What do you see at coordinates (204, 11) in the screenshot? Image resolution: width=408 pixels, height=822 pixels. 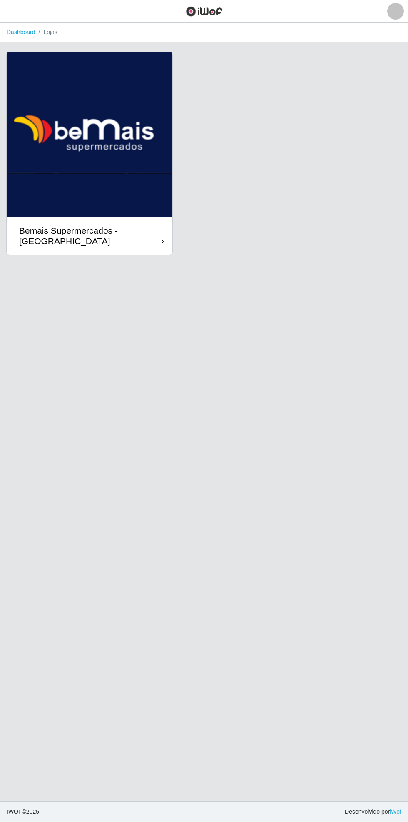 I see `img: CoreUI Logo` at bounding box center [204, 11].